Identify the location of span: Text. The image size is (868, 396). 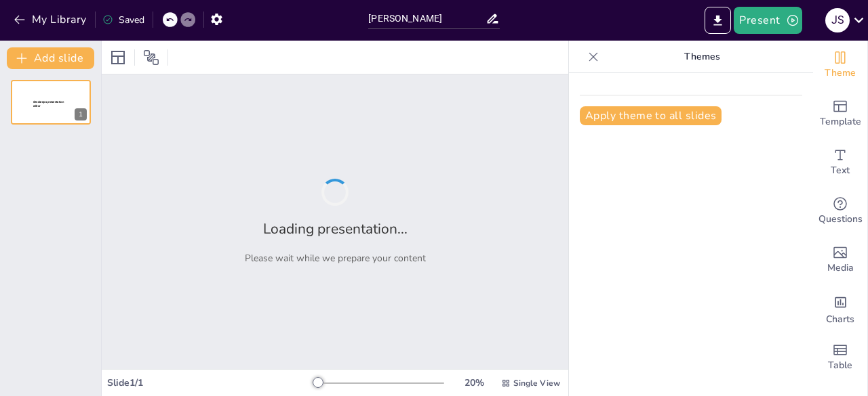
(840, 170).